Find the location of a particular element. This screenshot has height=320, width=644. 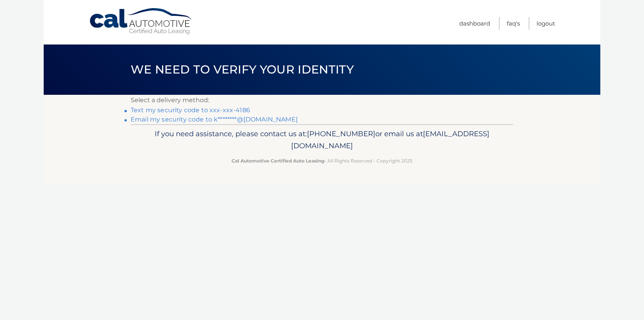

a: Cal Automotive is located at coordinates (141, 21).